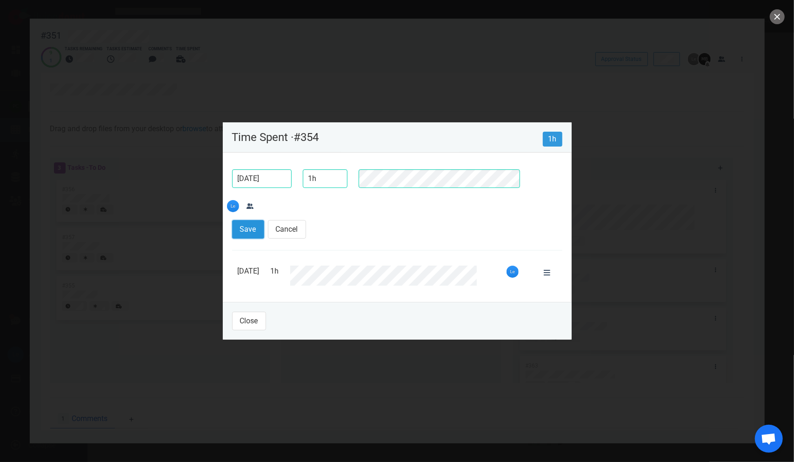 The height and width of the screenshot is (462, 794). What do you see at coordinates (262, 179) in the screenshot?
I see `input: Day` at bounding box center [262, 179].